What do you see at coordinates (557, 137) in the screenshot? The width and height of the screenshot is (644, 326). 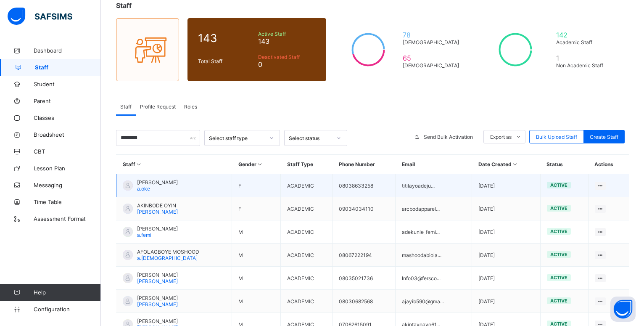 I see `span: Bulk Upload Staff` at bounding box center [557, 137].